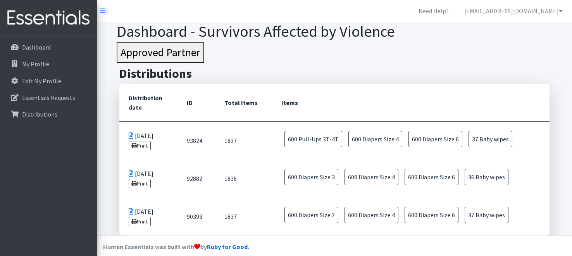 The width and height of the screenshot is (572, 256). Describe the element at coordinates (335, 74) in the screenshot. I see `h2: Distributions` at that location.